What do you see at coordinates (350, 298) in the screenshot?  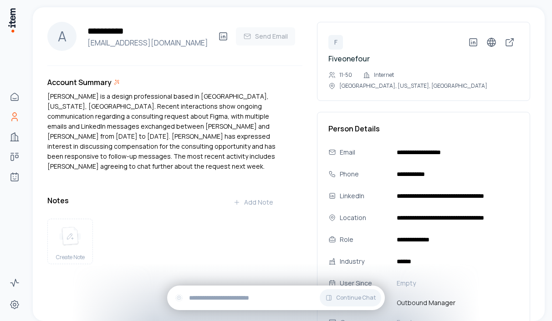 I see `button: Continue Chat` at bounding box center [350, 298].